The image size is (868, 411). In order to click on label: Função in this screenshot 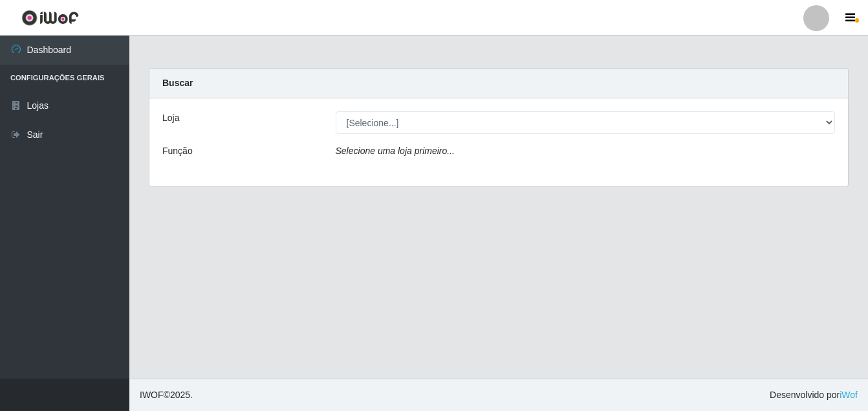, I will do `click(177, 151)`.